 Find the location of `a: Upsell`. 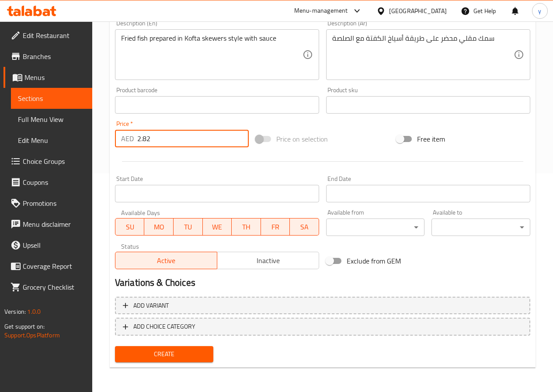

a: Upsell is located at coordinates (48, 245).